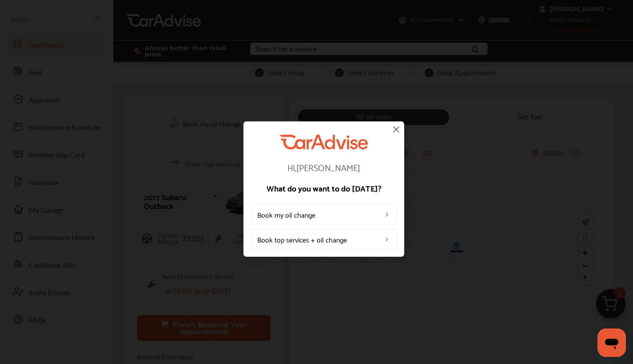  I want to click on a: Book my oil change, so click(324, 215).